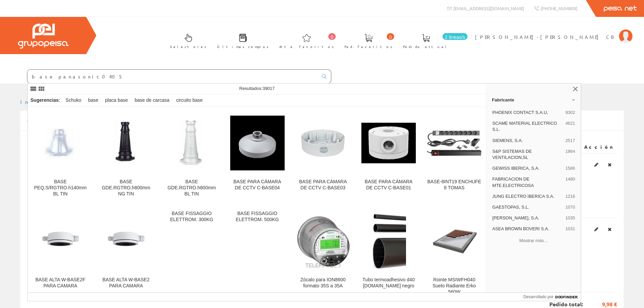 This screenshot has height=308, width=644. I want to click on div: BASE GDE.RGTRO.h800mm BL TIN, so click(191, 188).